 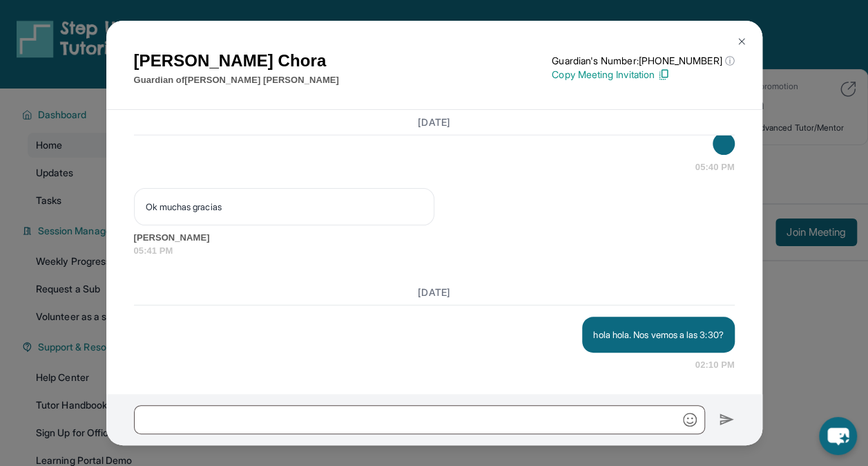 I want to click on img: Copy Icon, so click(x=664, y=74).